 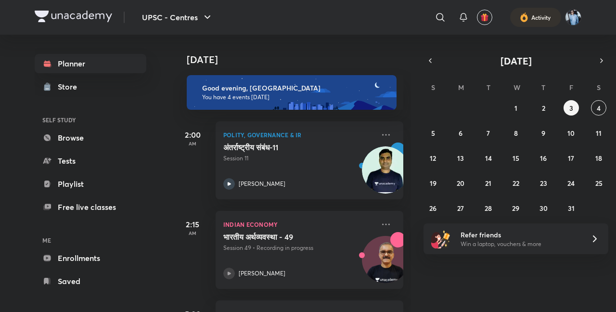 I want to click on a: Company Logo, so click(x=73, y=17).